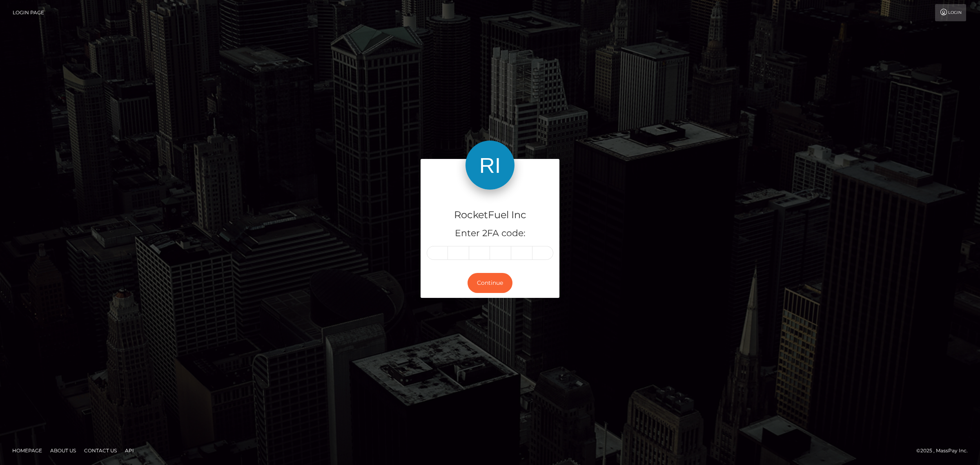 The image size is (980, 465). I want to click on a: Contact Us, so click(101, 450).